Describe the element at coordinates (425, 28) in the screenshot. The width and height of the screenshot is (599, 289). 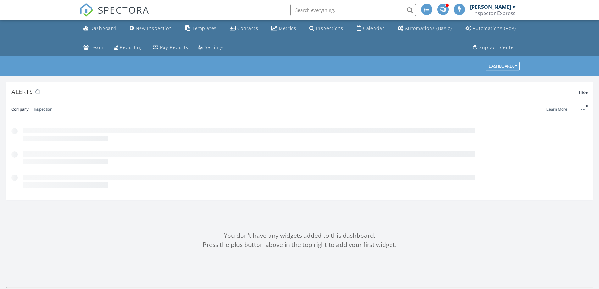
I see `a: Automations (Basic)` at that location.